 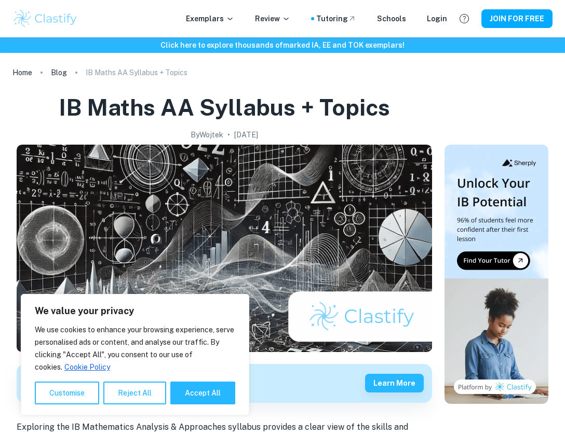 What do you see at coordinates (210, 19) in the screenshot?
I see `p: Exemplars` at bounding box center [210, 19].